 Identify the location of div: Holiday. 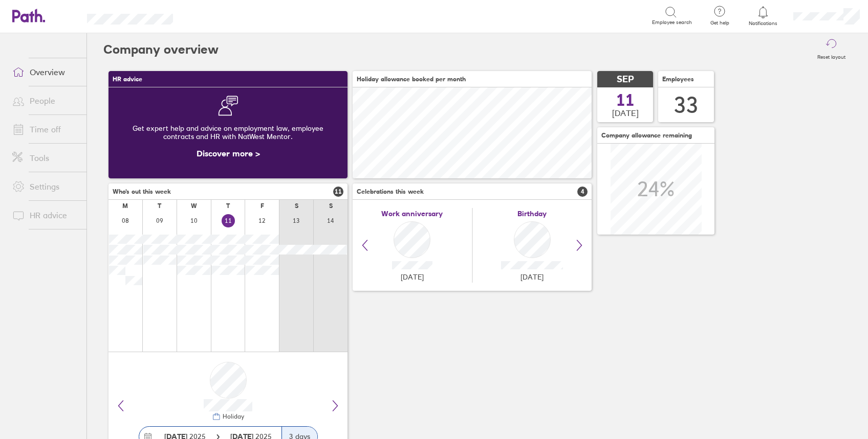
(232, 416).